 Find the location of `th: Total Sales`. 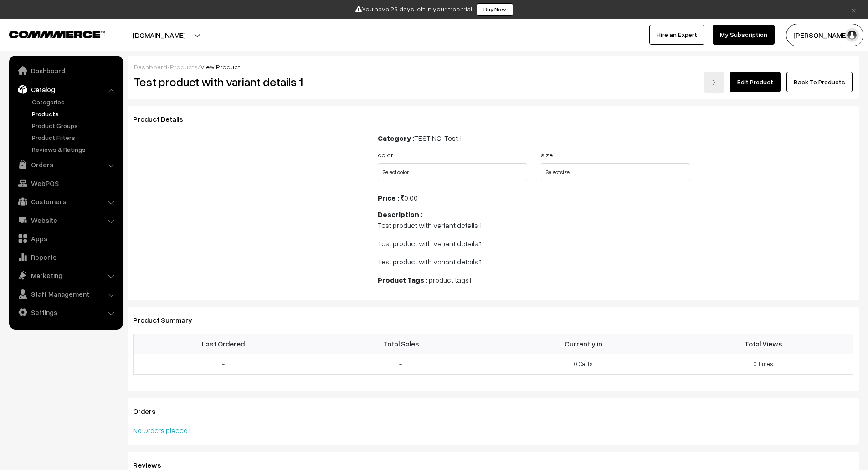

th: Total Sales is located at coordinates (404, 344).